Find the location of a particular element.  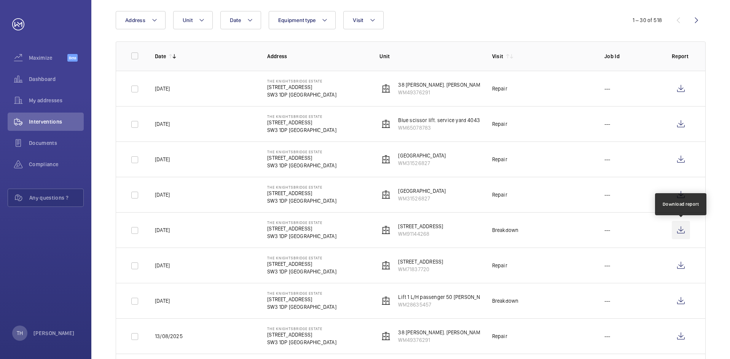

button: Date is located at coordinates (241, 20).